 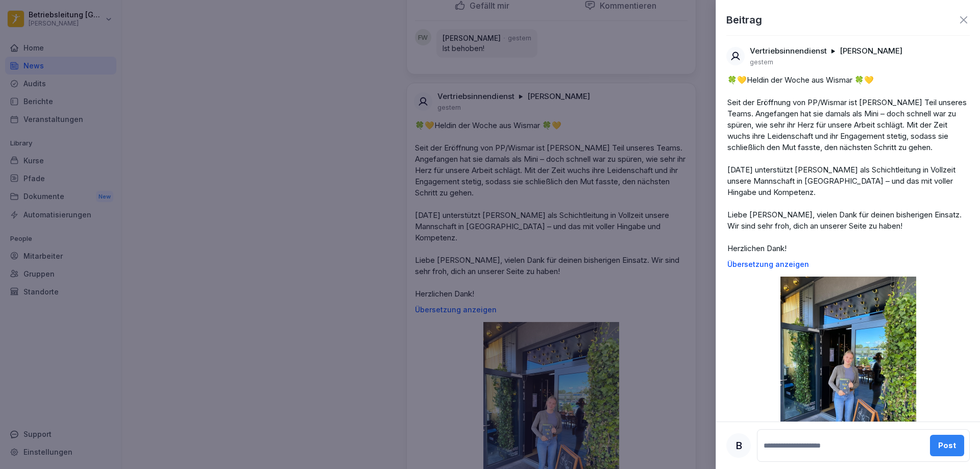 What do you see at coordinates (947, 446) in the screenshot?
I see `div: Post` at bounding box center [947, 446].